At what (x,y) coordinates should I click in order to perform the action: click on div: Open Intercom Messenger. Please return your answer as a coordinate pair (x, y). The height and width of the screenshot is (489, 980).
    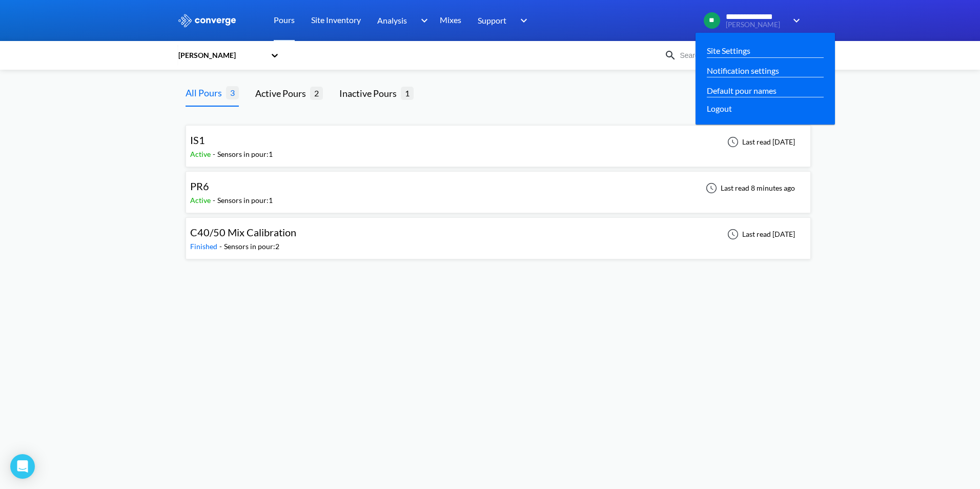
    Looking at the image, I should click on (23, 466).